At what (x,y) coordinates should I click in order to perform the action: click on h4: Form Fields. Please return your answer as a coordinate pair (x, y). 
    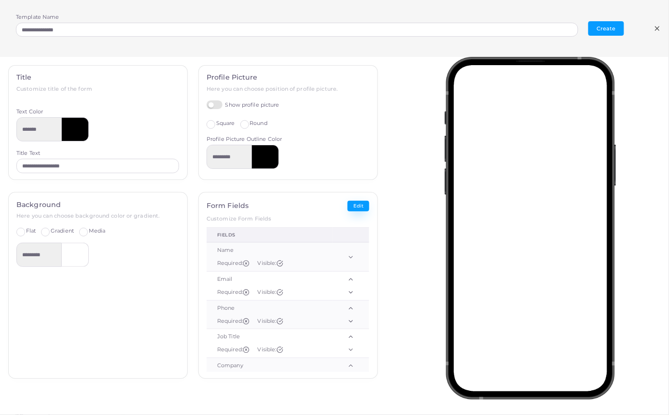
    Looking at the image, I should click on (228, 206).